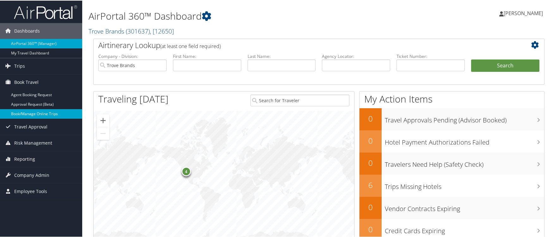 The image size is (553, 237). What do you see at coordinates (282, 56) in the screenshot?
I see `label: Last Name:` at bounding box center [282, 56].